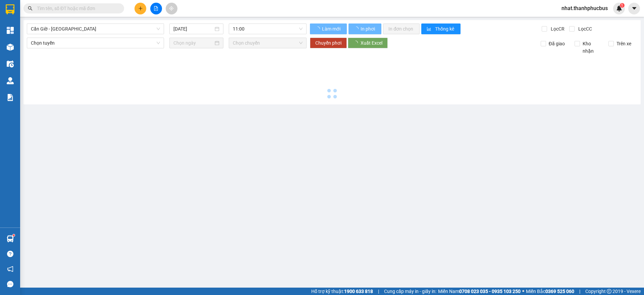 The width and height of the screenshot is (644, 295). I want to click on span: Lọc CC, so click(584, 29).